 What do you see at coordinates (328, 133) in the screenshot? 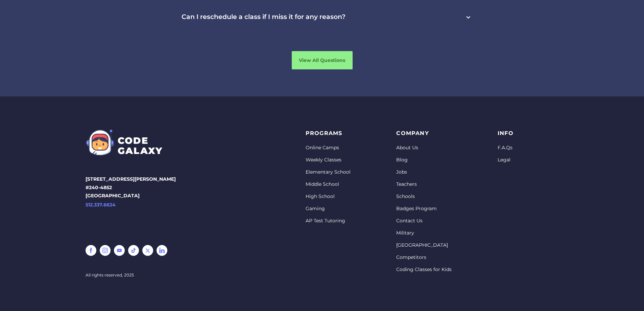
I see `p: PROGRAMS` at bounding box center [328, 133].